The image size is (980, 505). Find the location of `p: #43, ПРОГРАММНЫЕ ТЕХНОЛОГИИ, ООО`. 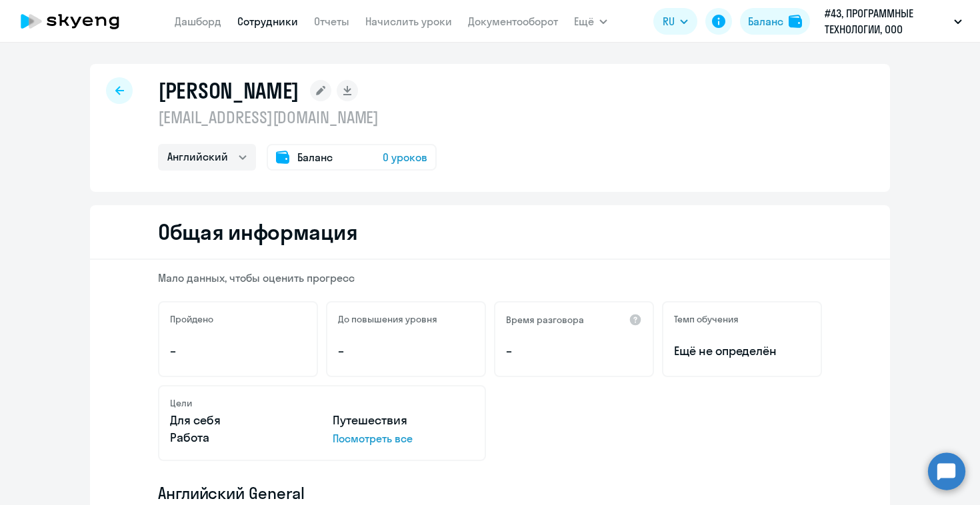

p: #43, ПРОГРАММНЫЕ ТЕХНОЛОГИИ, ООО is located at coordinates (886, 21).